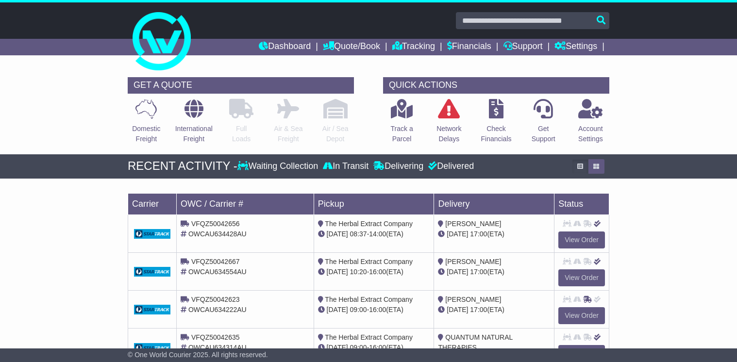 Image resolution: width=737 pixels, height=362 pixels. I want to click on div: Waiting Collection, so click(279, 167).